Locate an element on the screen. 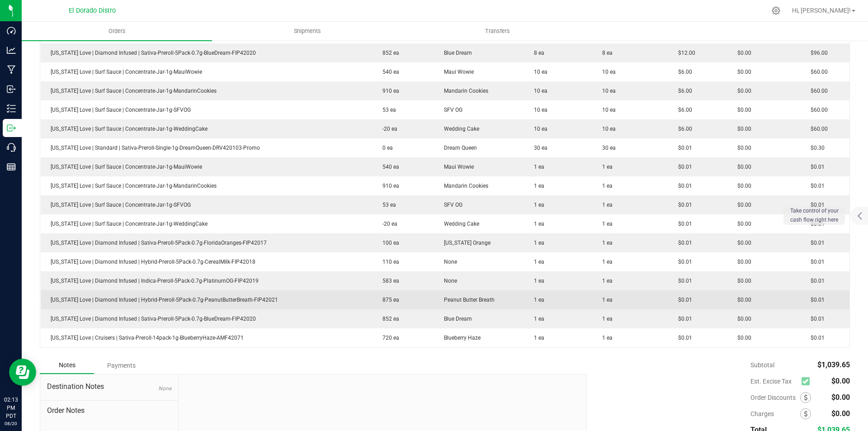 The image size is (868, 431). span: Charges is located at coordinates (776, 413).